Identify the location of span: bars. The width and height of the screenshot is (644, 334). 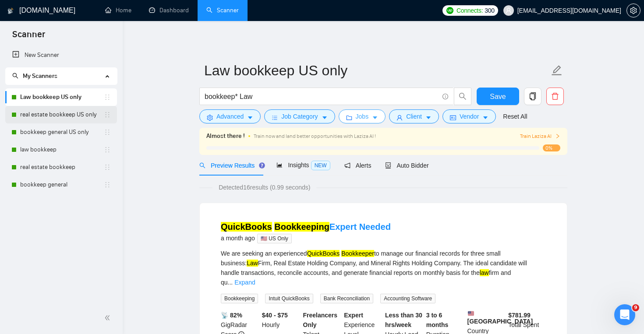
(275, 117).